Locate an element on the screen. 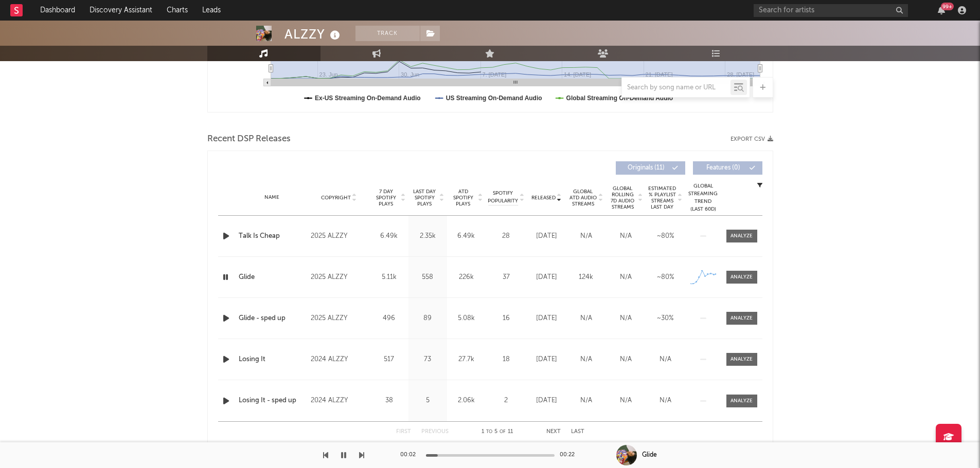 The width and height of the screenshot is (980, 468). div: 2.35k is located at coordinates (427, 236).